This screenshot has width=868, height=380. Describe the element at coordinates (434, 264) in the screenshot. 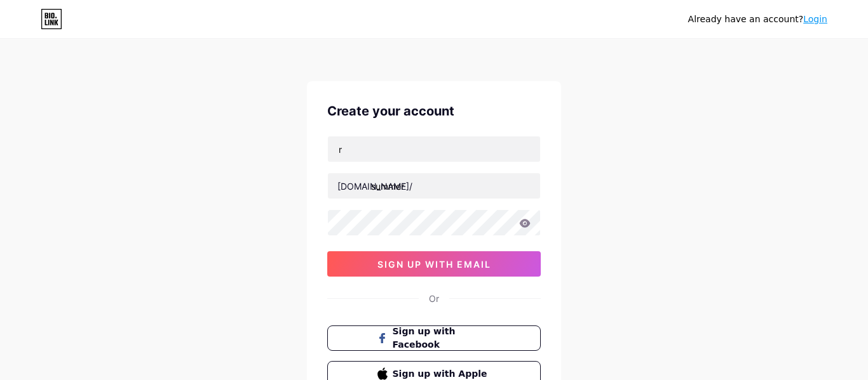

I see `button: sign up with email` at that location.